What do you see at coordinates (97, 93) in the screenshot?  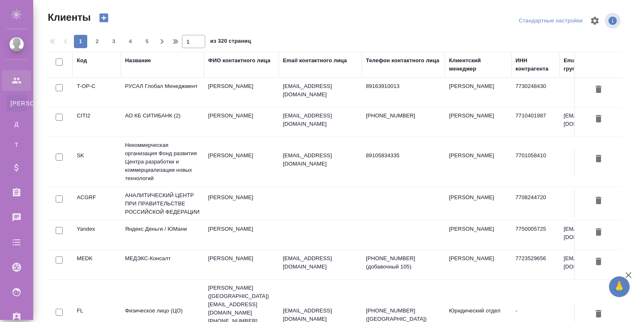 I see `td: T-OP-C` at bounding box center [97, 93].